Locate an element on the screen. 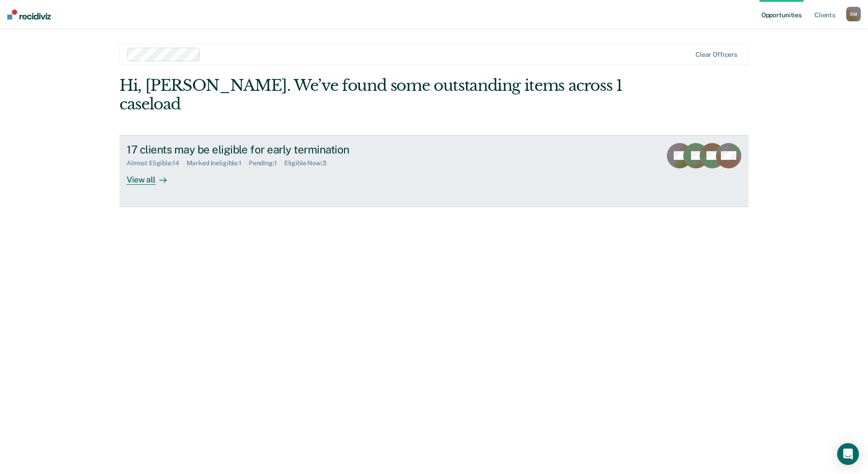 This screenshot has width=868, height=474. div: Eligible Now : 3 is located at coordinates (309, 163).